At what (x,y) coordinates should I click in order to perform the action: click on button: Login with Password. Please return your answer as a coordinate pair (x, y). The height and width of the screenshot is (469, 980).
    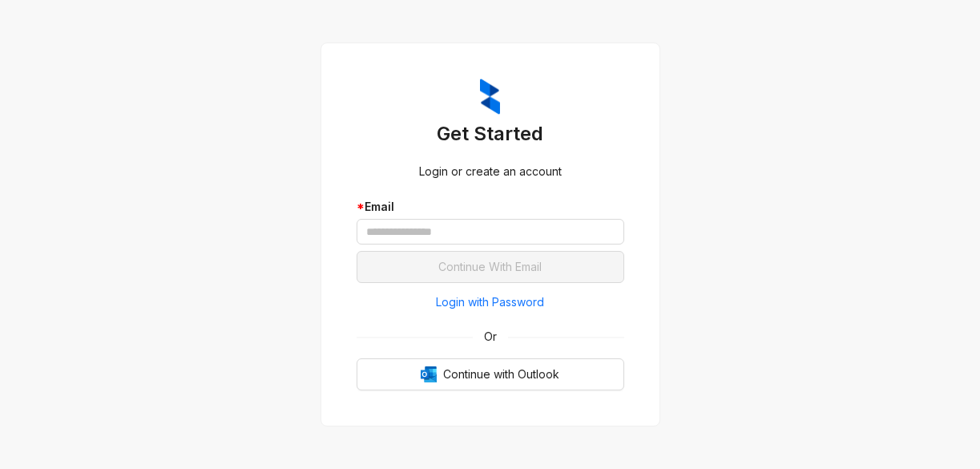
    Looking at the image, I should click on (490, 302).